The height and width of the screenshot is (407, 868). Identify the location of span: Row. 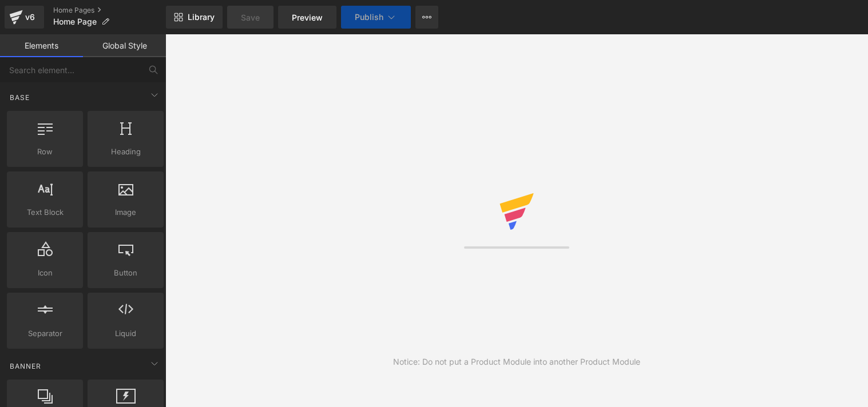
(45, 152).